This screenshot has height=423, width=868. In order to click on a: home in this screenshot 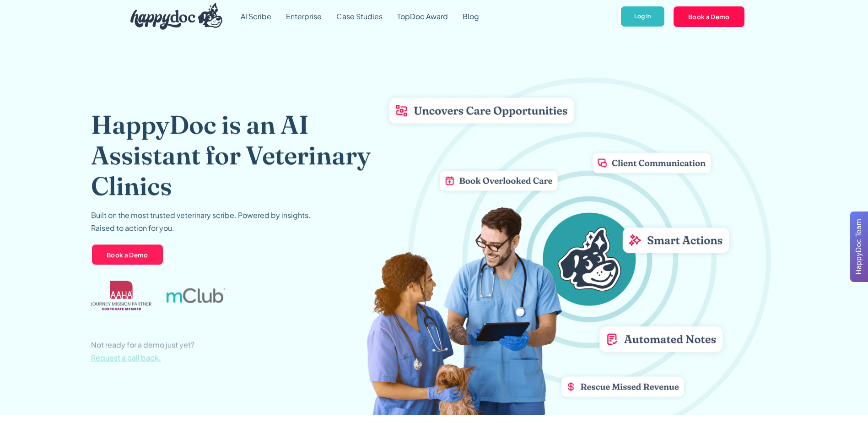, I will do `click(173, 17)`.